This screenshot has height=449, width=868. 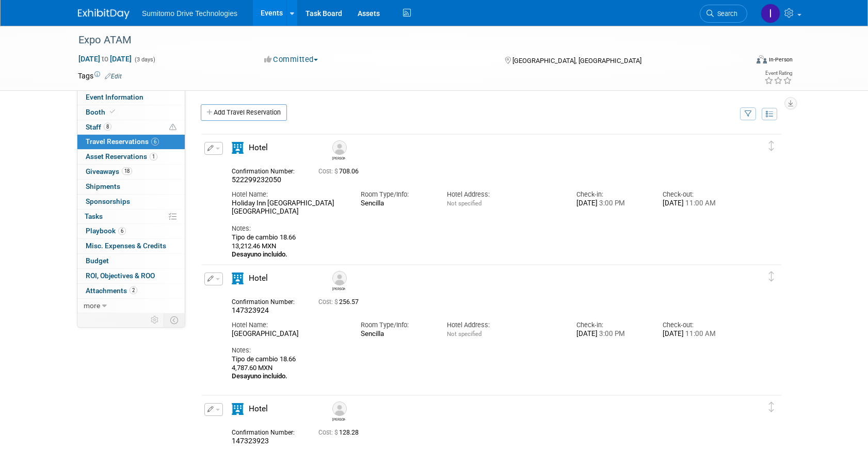 I want to click on span: Asset Reservations, so click(x=121, y=156).